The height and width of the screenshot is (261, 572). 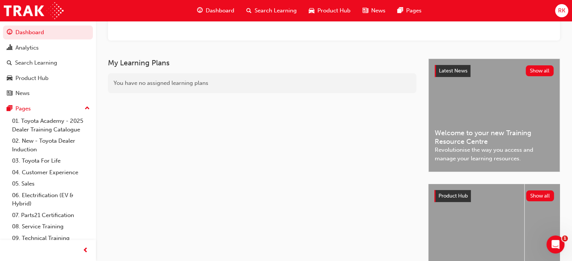 What do you see at coordinates (51, 184) in the screenshot?
I see `a: 05. Sales` at bounding box center [51, 184].